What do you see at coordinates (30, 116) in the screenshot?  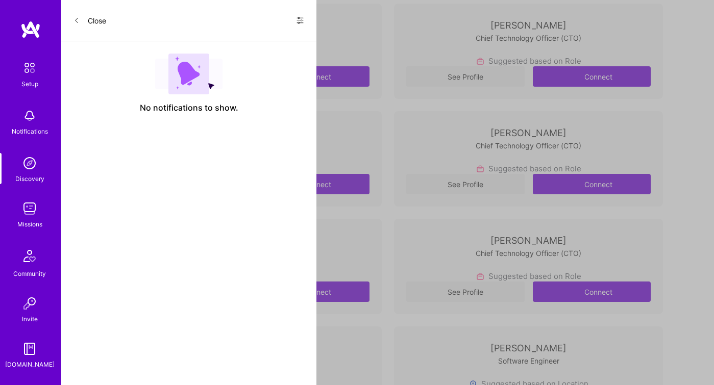 I see `img: bell` at bounding box center [30, 116].